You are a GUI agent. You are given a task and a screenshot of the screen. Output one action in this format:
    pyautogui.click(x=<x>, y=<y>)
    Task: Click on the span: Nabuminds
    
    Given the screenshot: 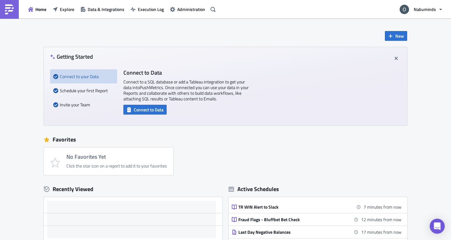 What is the action you would take?
    pyautogui.click(x=425, y=9)
    